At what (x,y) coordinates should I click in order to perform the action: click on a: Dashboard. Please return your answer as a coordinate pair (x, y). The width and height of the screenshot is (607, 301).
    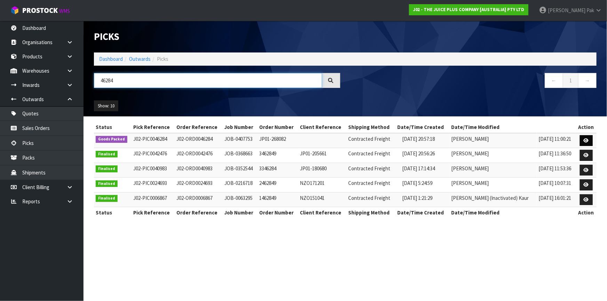
    Looking at the image, I should click on (111, 59).